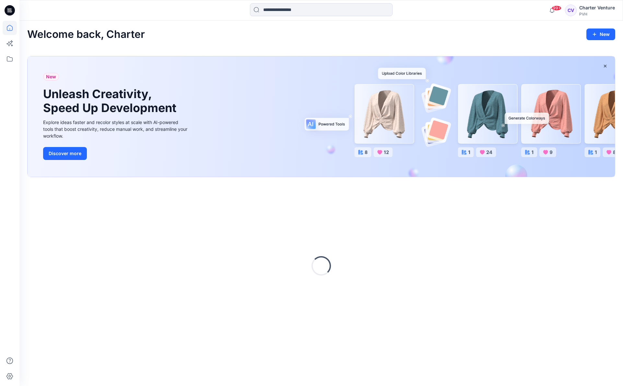 The width and height of the screenshot is (623, 386). I want to click on div: PVH, so click(597, 14).